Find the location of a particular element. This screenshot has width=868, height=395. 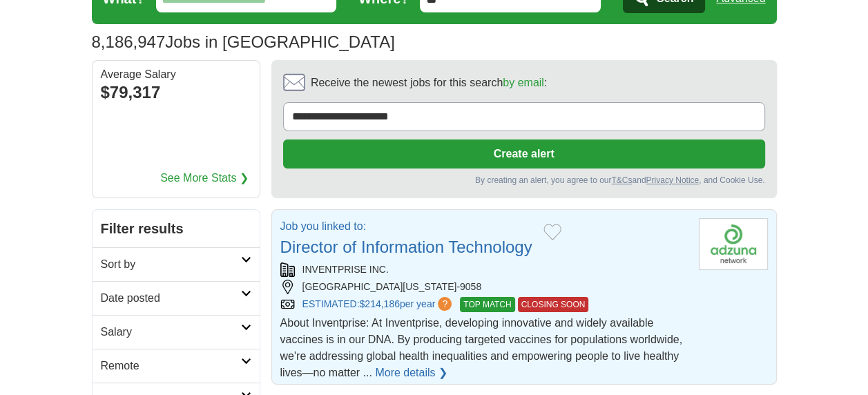

a: See More Stats ❯ is located at coordinates (204, 178).